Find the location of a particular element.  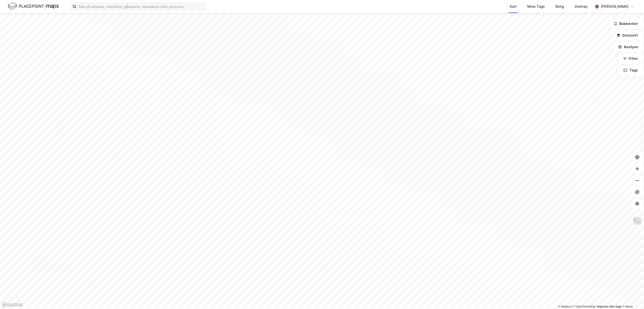

div: Verktøy is located at coordinates (581, 6).